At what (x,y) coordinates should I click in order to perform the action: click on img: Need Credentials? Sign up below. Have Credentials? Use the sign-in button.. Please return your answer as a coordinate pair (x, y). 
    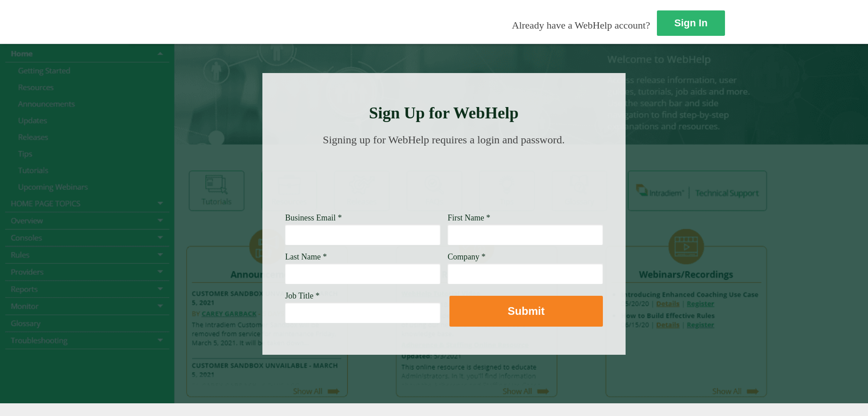
    Looking at the image, I should click on (444, 178).